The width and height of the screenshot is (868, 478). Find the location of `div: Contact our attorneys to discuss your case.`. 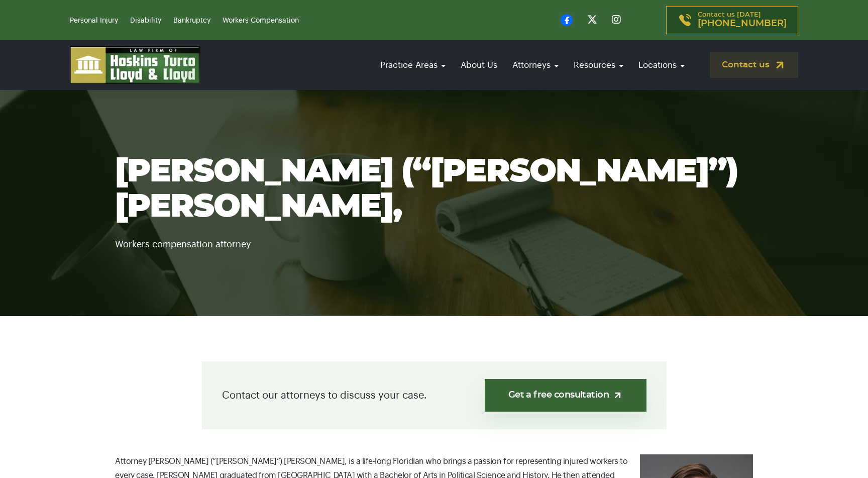

div: Contact our attorneys to discuss your case. is located at coordinates (434, 395).